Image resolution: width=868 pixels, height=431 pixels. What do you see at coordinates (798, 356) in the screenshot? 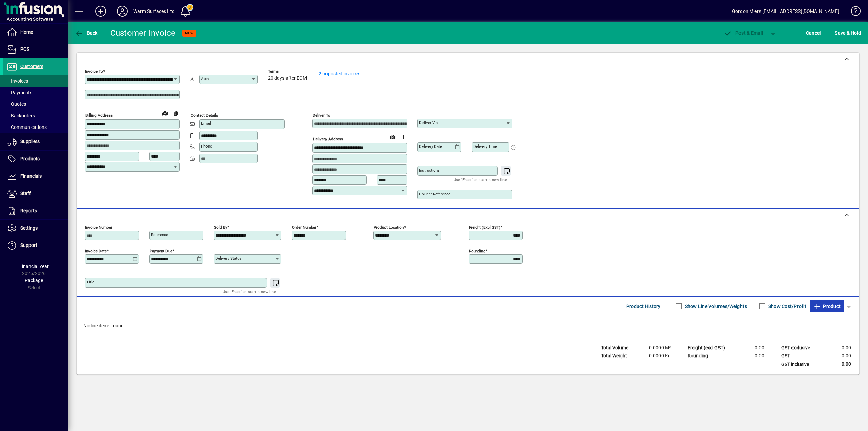
I see `td: GST` at bounding box center [798, 356].